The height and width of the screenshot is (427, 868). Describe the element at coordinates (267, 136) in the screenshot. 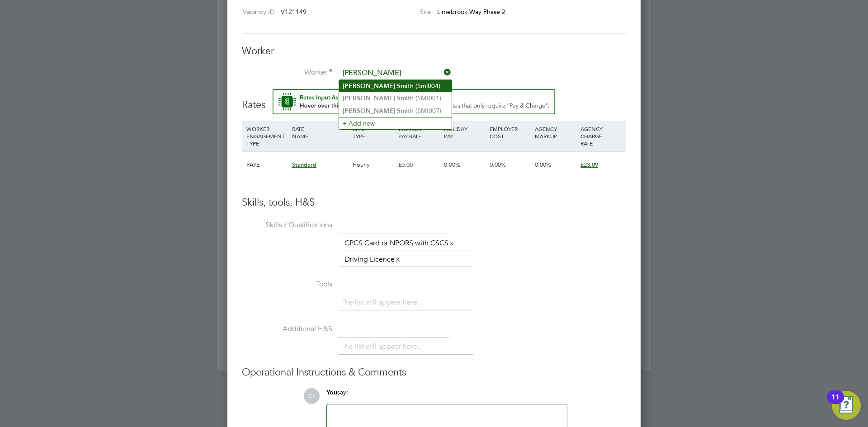

I see `div: WORKER ENGAGEMENT TYPE` at that location.